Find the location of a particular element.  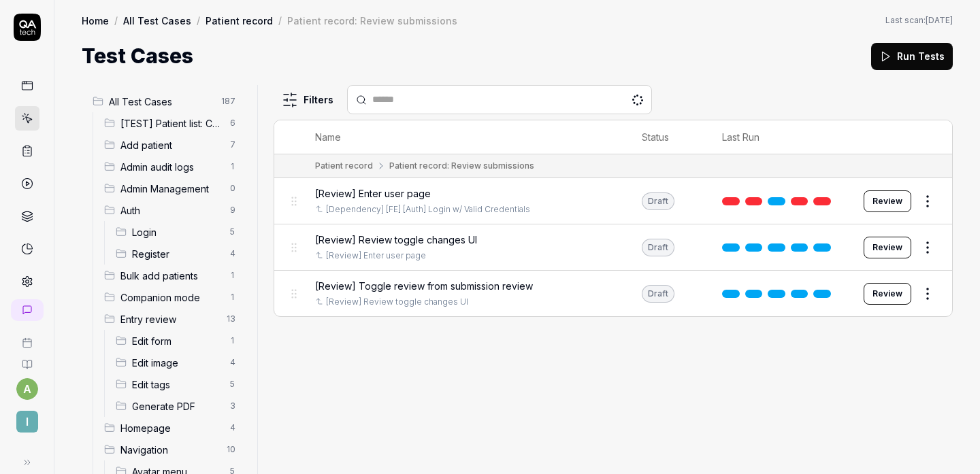

th: Last Run is located at coordinates (779, 137).